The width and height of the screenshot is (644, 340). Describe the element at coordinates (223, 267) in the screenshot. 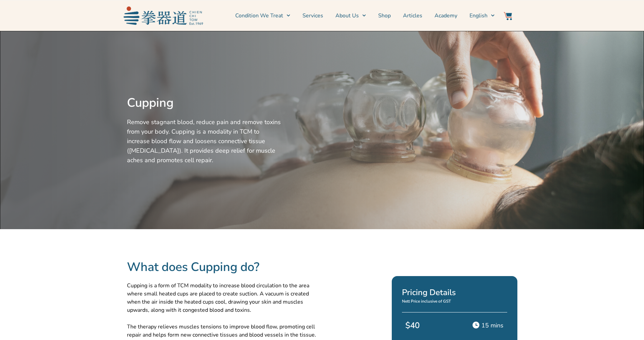

I see `h2: What does Cupping do?` at that location.